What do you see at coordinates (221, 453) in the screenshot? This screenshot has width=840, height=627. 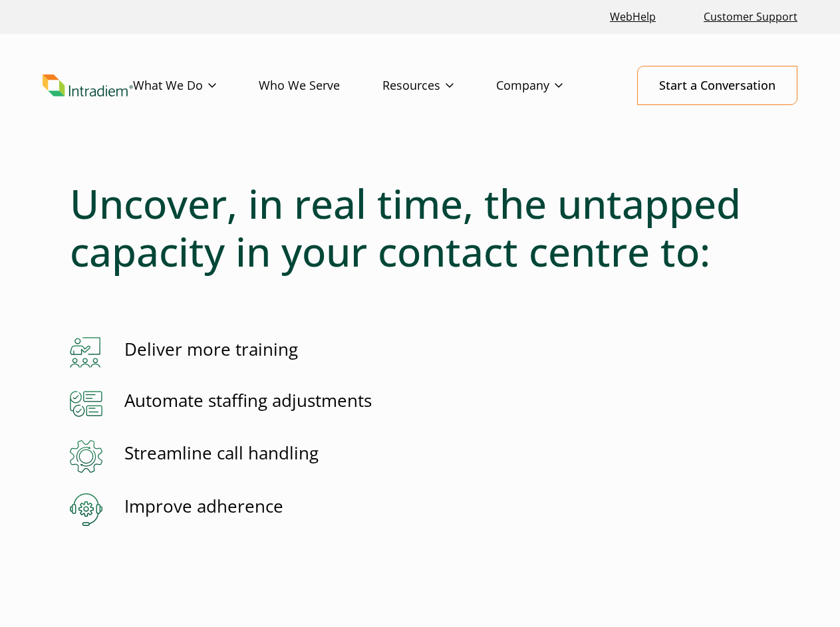 I see `p: Streamline call handling` at bounding box center [221, 453].